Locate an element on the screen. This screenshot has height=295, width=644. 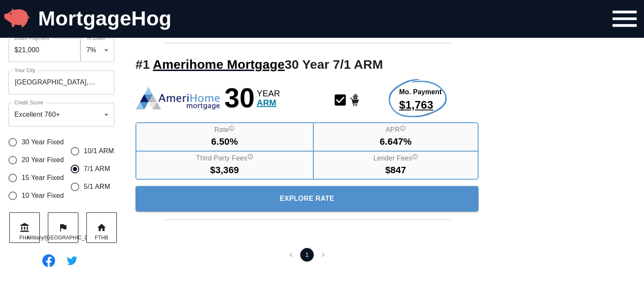
label: Lender Fees is located at coordinates (396, 158).